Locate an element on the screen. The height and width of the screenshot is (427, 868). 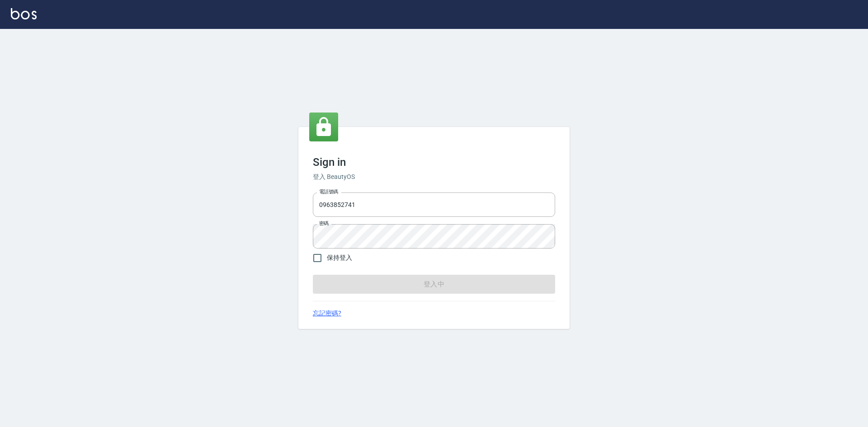
label: 密碼 is located at coordinates (324, 223).